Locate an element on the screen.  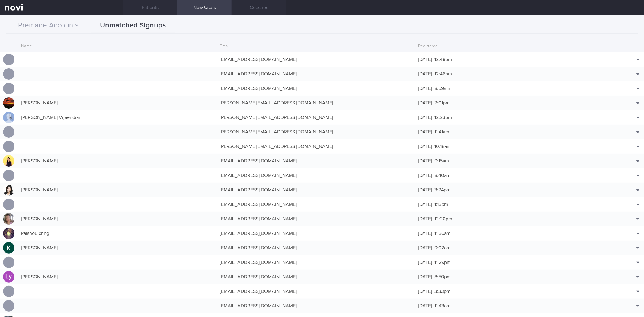
span: 12:20pm is located at coordinates (443, 219).